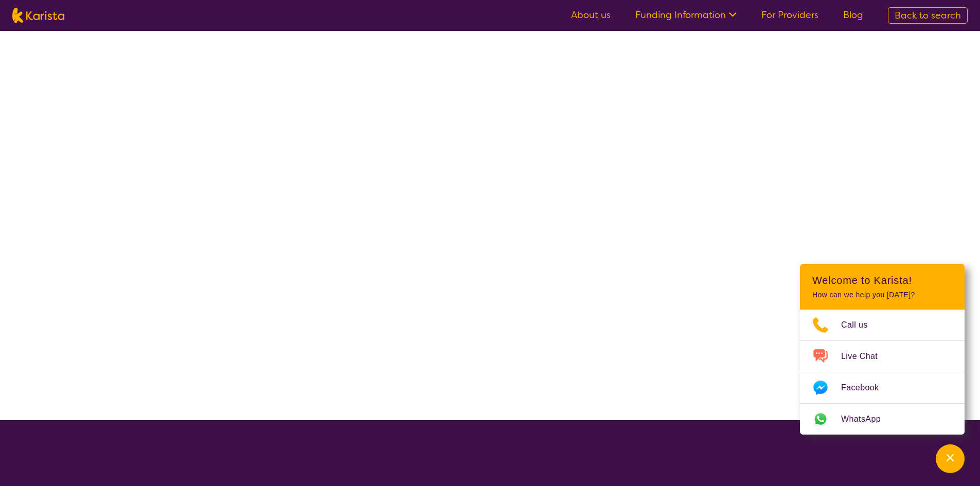  What do you see at coordinates (686, 15) in the screenshot?
I see `a: Funding Information` at bounding box center [686, 15].